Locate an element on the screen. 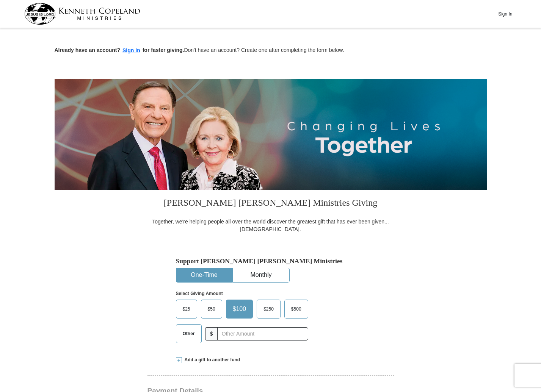  span: $250 is located at coordinates (268, 309).